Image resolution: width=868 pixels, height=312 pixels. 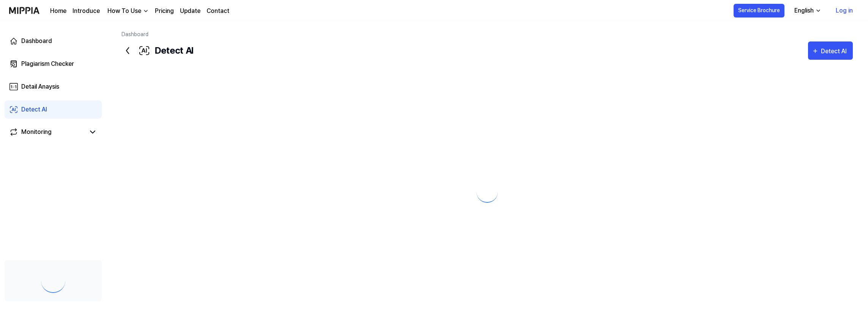 What do you see at coordinates (36, 132) in the screenshot?
I see `div: Monitoring` at bounding box center [36, 132].